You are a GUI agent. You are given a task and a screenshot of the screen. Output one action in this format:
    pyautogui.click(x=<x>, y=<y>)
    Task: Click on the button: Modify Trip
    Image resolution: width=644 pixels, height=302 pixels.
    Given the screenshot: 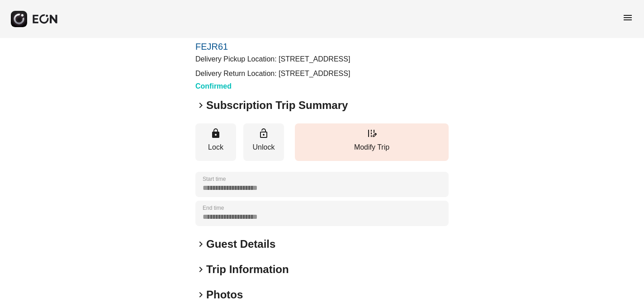 What is the action you would take?
    pyautogui.click(x=372, y=142)
    